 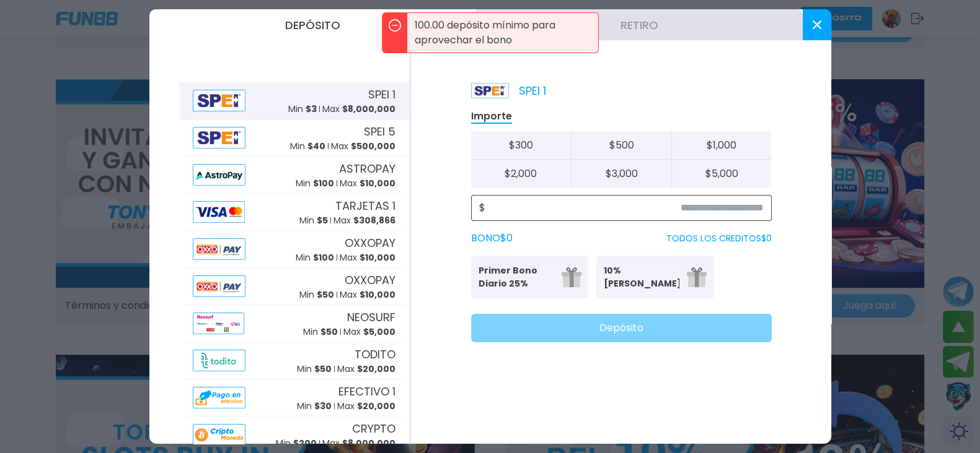 I want to click on span: TARJETAS 1, so click(x=365, y=206).